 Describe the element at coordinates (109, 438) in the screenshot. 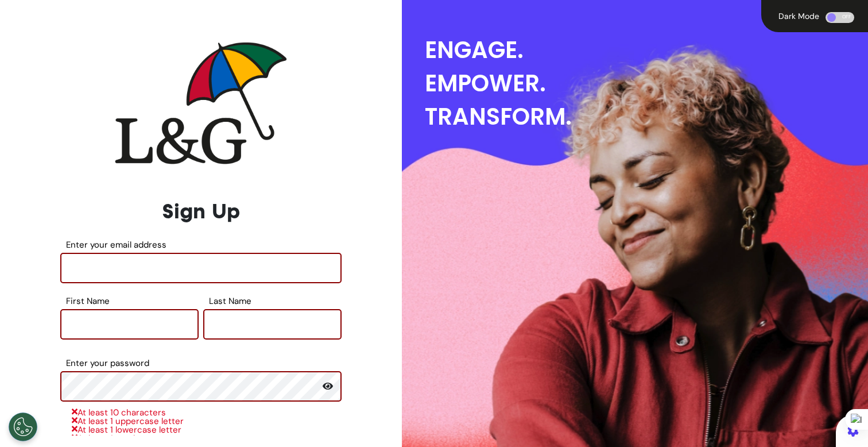

I see `span: At least 1 number` at that location.